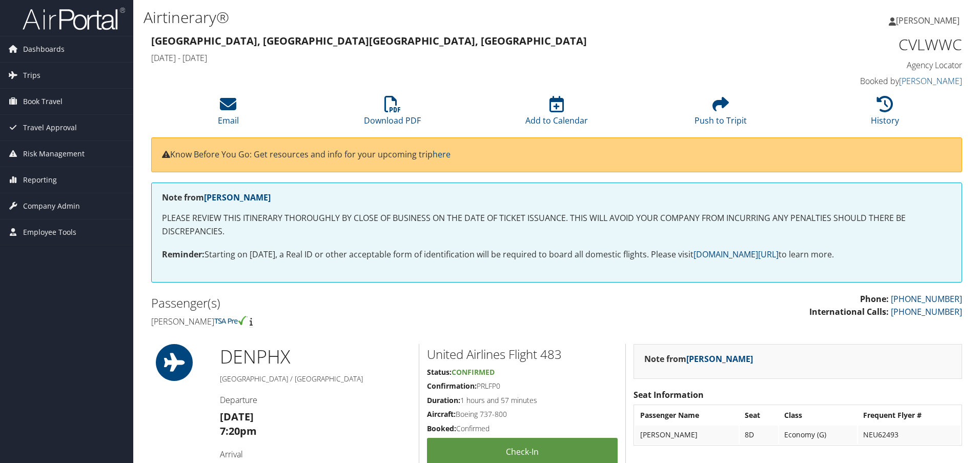  Describe the element at coordinates (866, 45) in the screenshot. I see `h1: CVLWWC` at that location.